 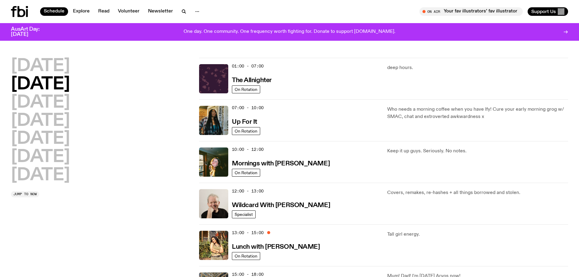 I want to click on img: Stuart is smiling charmingly, wearing a black t-shirt against a stark white background., so click(x=214, y=204).